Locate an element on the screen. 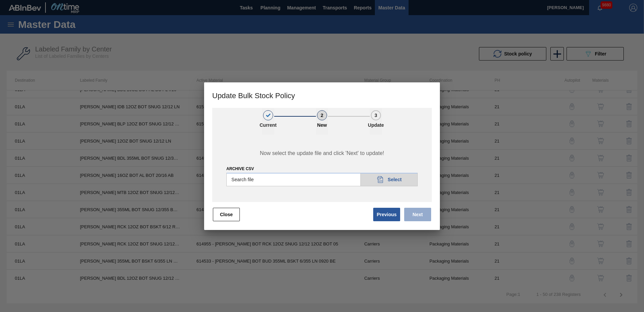  button: Previous is located at coordinates (387, 215).